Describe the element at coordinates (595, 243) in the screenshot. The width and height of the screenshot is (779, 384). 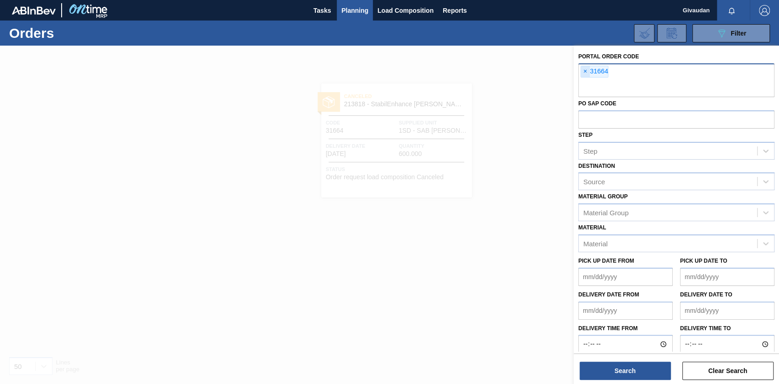
I see `div: Material` at that location.